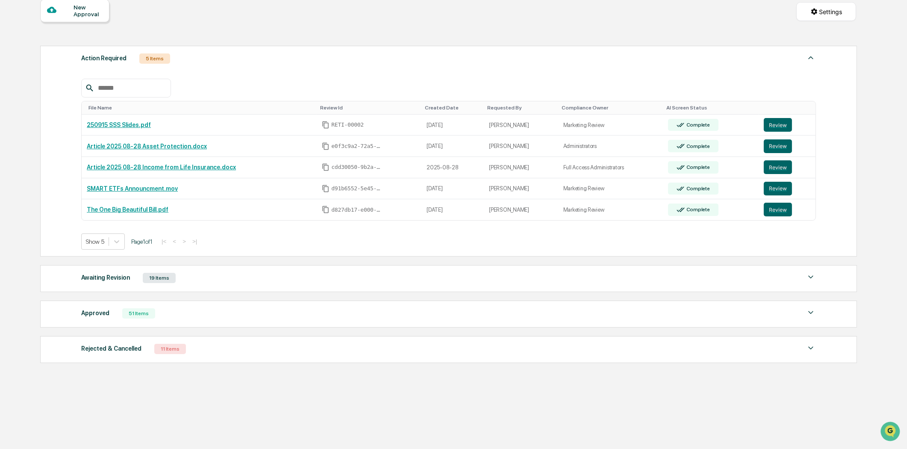 This screenshot has width=907, height=449. What do you see at coordinates (147, 146) in the screenshot?
I see `a: Article 2025 08-28 Asset Protection.docx` at bounding box center [147, 146].